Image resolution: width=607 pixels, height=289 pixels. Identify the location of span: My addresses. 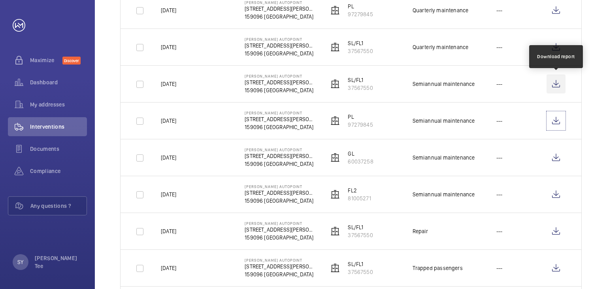
(59, 104).